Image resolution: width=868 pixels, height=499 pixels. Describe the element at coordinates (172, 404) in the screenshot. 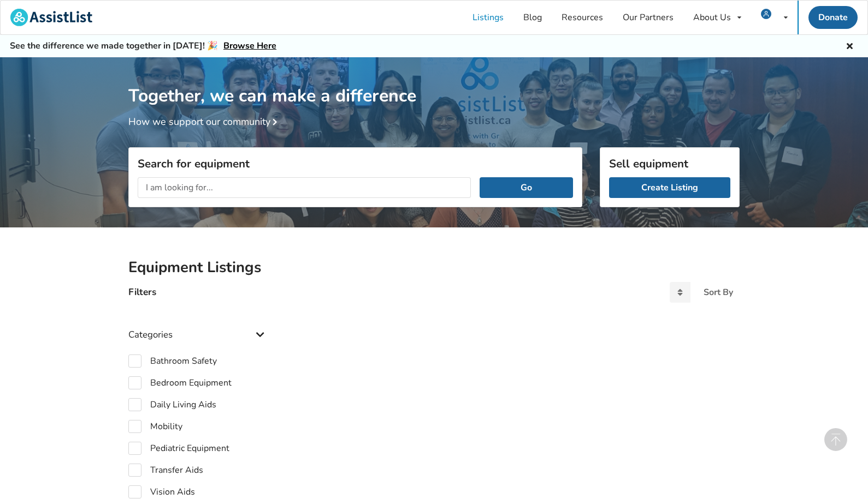

I see `label: Daily Living Aids` at that location.